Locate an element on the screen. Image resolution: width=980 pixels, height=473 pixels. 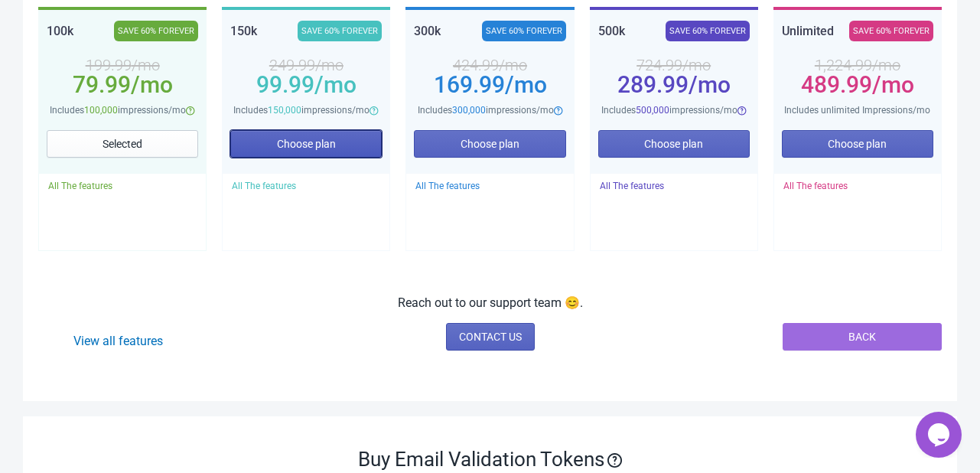
div: 289.99 is located at coordinates (675, 85).